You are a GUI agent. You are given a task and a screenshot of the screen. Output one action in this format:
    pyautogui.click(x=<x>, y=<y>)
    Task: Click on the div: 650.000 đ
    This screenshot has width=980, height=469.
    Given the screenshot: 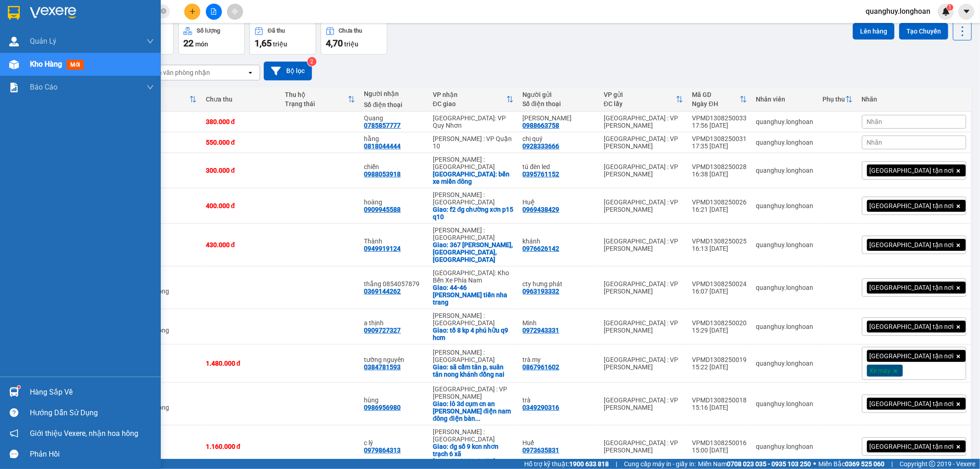 What is the action you would take?
    pyautogui.click(x=163, y=284)
    